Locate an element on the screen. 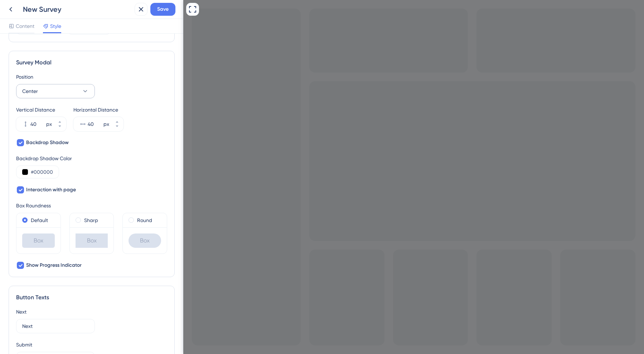 The width and height of the screenshot is (644, 354). div: Position is located at coordinates (92, 77).